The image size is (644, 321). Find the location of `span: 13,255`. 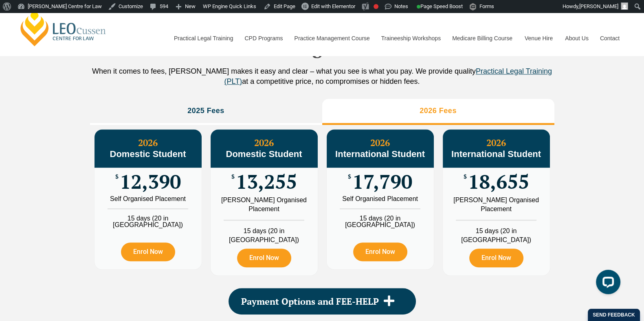

span: 13,255 is located at coordinates (267, 182).